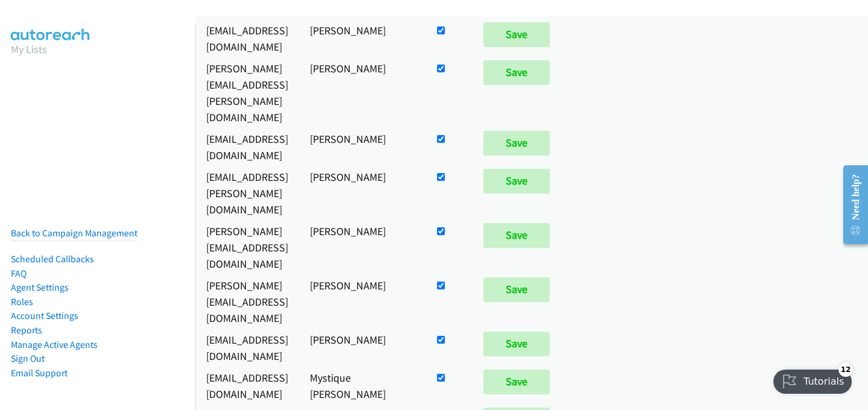 The height and width of the screenshot is (410, 868). Describe the element at coordinates (29, 48) in the screenshot. I see `a: My Lists` at that location.